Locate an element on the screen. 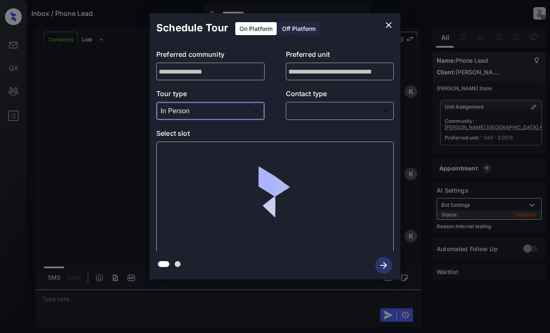 This screenshot has width=550, height=333. div: Off Platform is located at coordinates (299, 28).